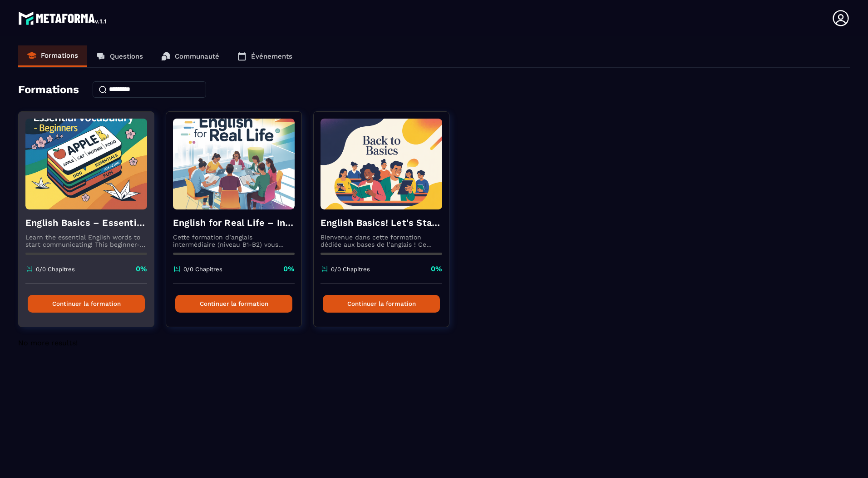 The height and width of the screenshot is (478, 868). Describe the element at coordinates (271, 56) in the screenshot. I see `p: Événements` at that location.